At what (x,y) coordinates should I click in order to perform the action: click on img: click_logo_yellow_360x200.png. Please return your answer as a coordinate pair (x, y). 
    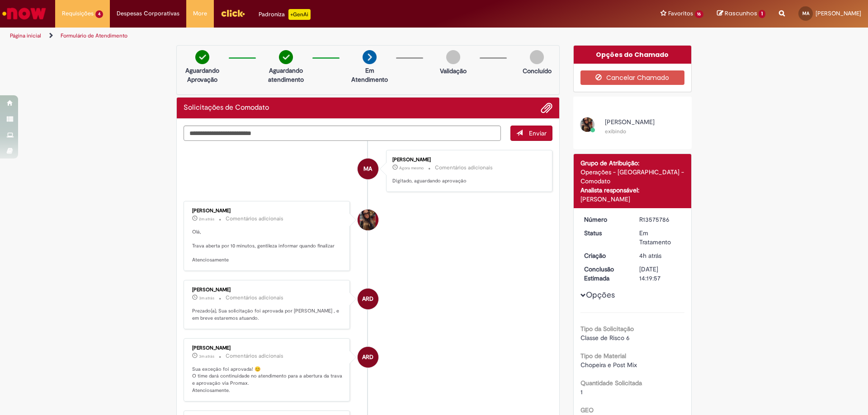
    Looking at the image, I should click on (233, 13).